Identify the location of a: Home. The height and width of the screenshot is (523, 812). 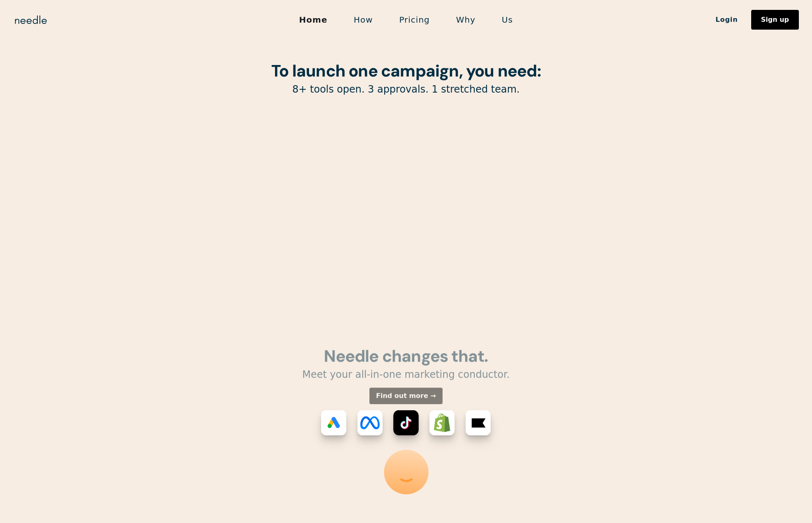
(313, 20).